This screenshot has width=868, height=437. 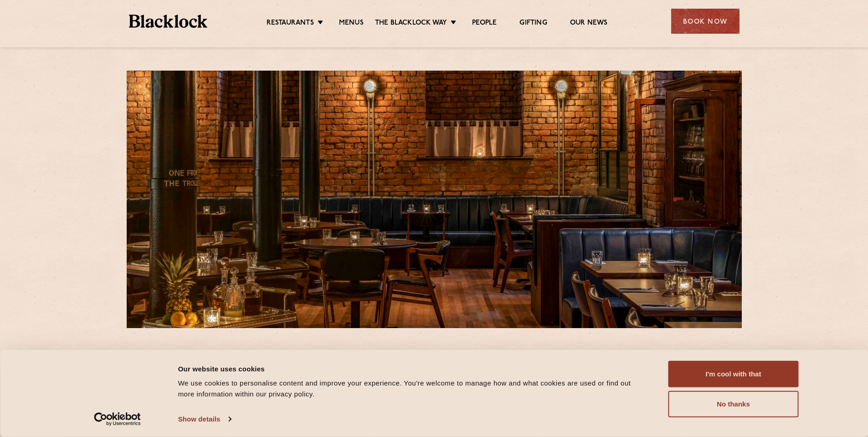 What do you see at coordinates (484, 23) in the screenshot?
I see `a: People` at bounding box center [484, 23].